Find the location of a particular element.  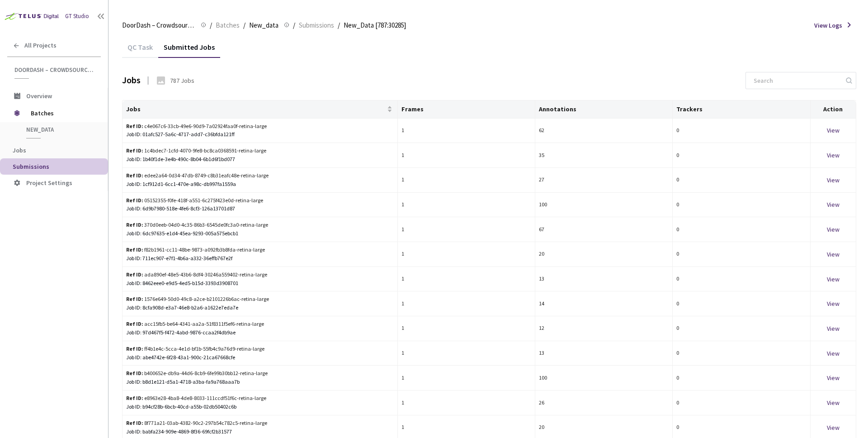

div: Jobs is located at coordinates (131, 80).